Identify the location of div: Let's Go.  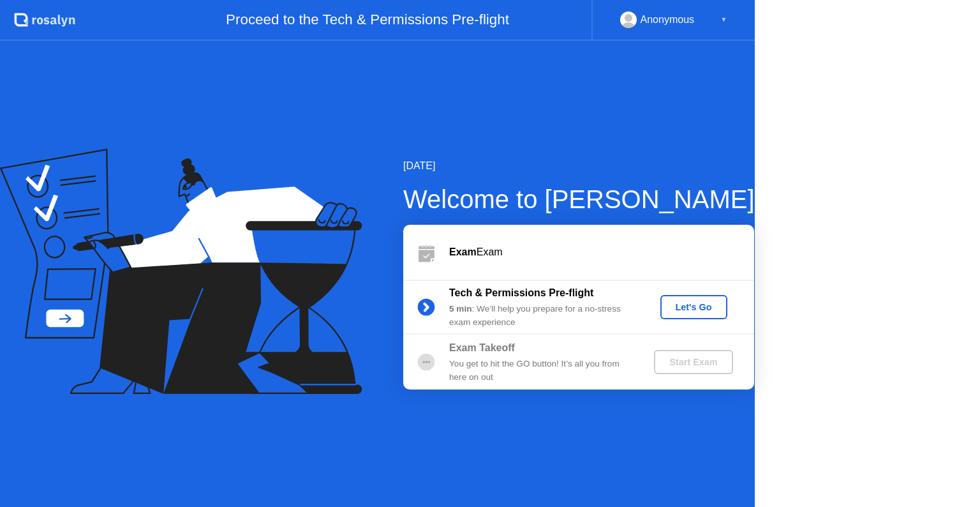
(694, 307).